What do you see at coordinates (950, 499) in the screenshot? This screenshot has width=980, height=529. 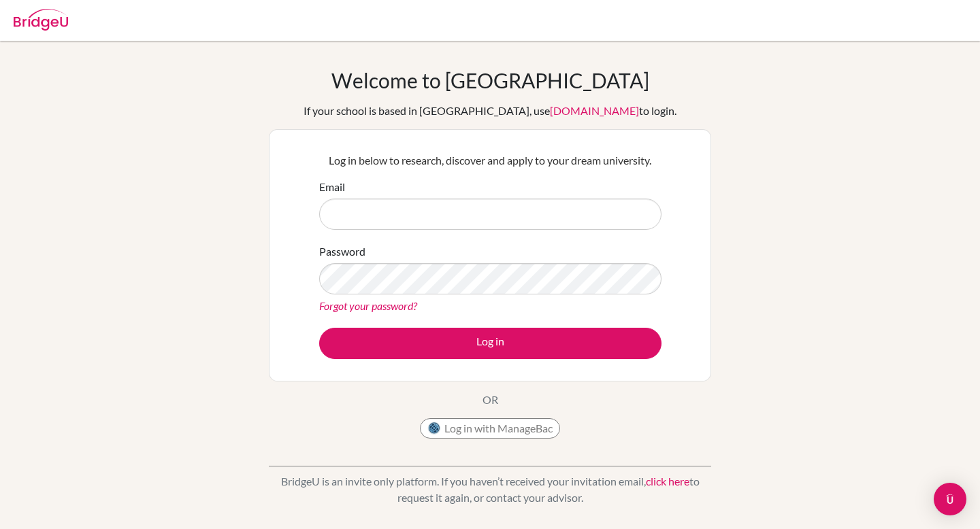 I see `div: Open Intercom Messenger` at bounding box center [950, 499].